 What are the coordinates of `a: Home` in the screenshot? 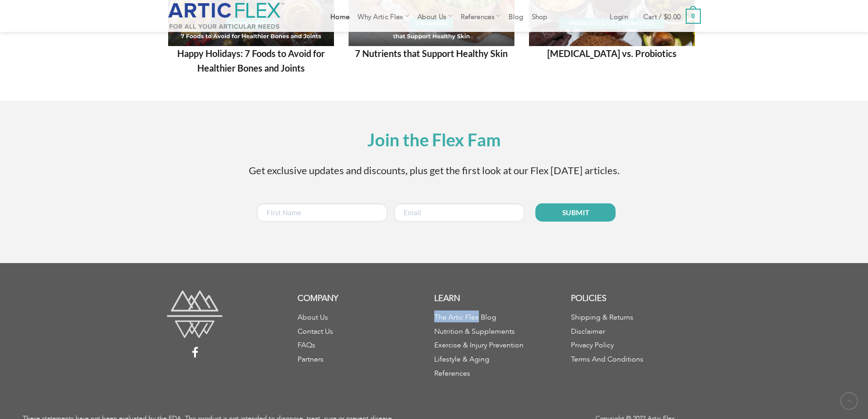 It's located at (340, 16).